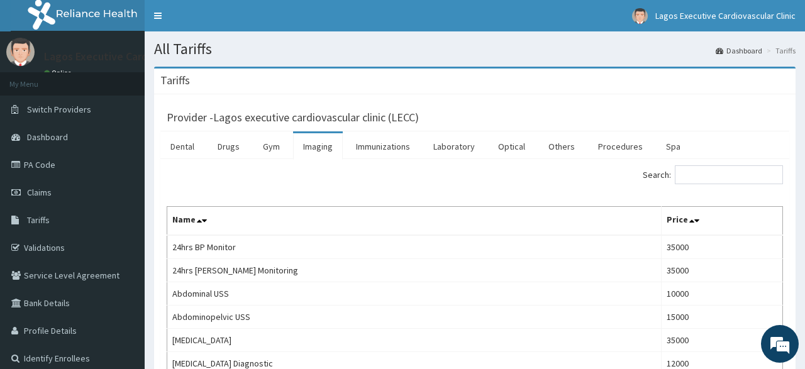 The image size is (805, 369). Describe the element at coordinates (475, 49) in the screenshot. I see `h1: All Tariffs` at that location.